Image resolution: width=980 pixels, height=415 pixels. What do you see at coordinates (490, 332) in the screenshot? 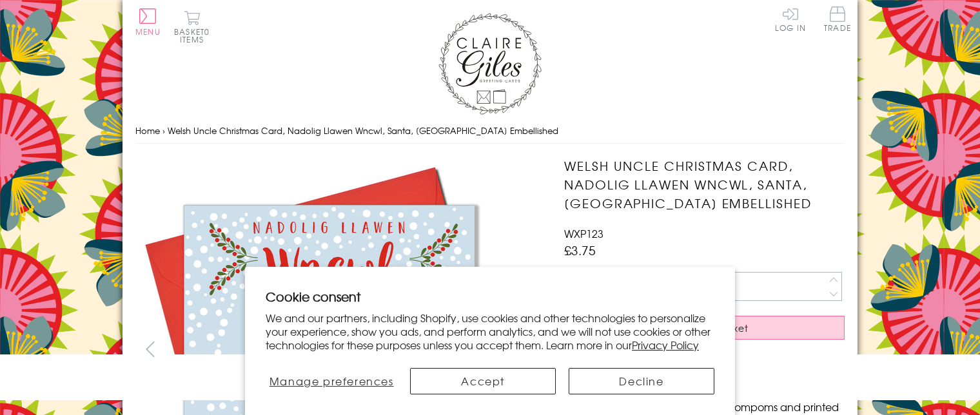
I see `p: We and our partners, including Shopify, use cookies and other technologies to personalize your ex...` at bounding box center [490, 332].